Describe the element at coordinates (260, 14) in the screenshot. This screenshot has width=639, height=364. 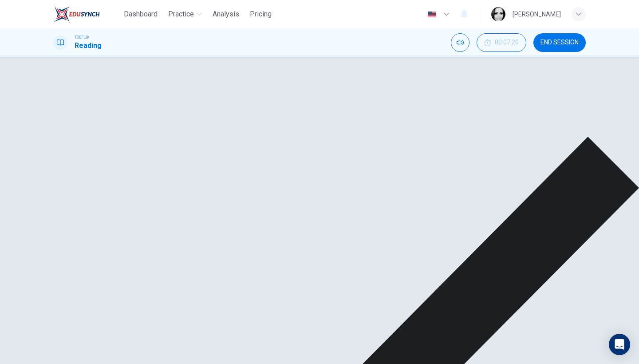
I see `a: Pricing` at that location.